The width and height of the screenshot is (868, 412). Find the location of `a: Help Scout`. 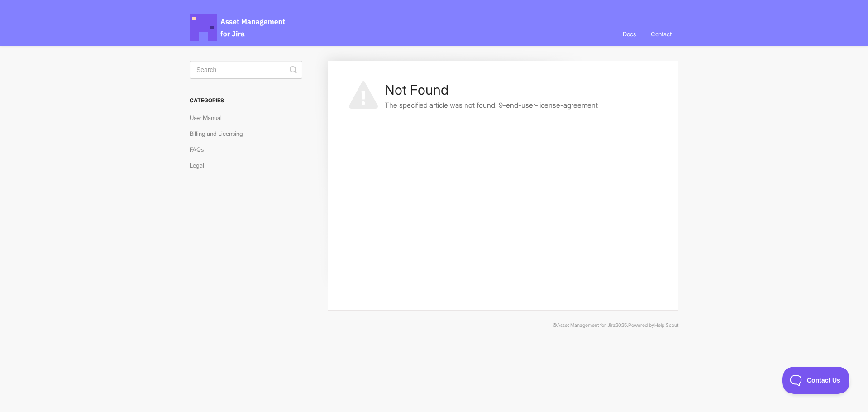

a: Help Scout is located at coordinates (666, 325).